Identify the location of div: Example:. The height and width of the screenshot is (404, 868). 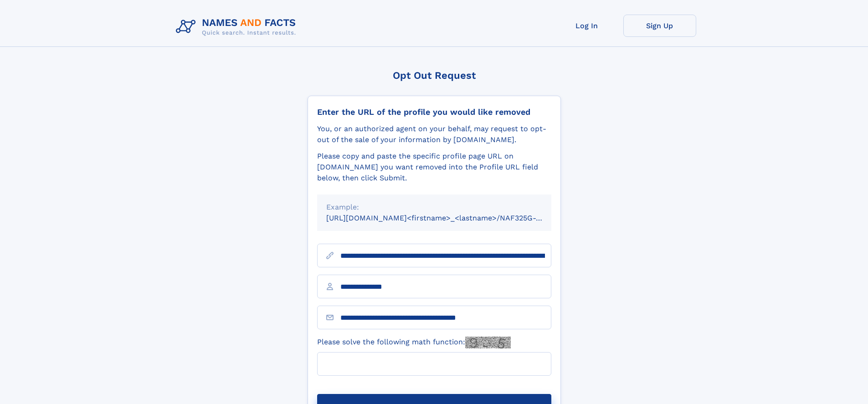
(434, 207).